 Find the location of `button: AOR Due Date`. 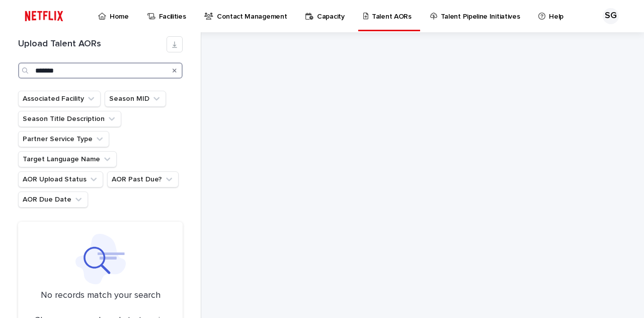

button: AOR Due Date is located at coordinates (53, 199).